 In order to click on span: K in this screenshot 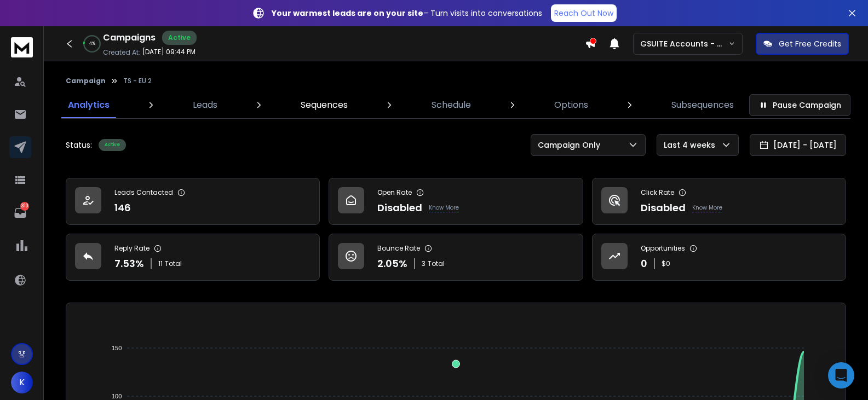, I will do `click(22, 383)`.